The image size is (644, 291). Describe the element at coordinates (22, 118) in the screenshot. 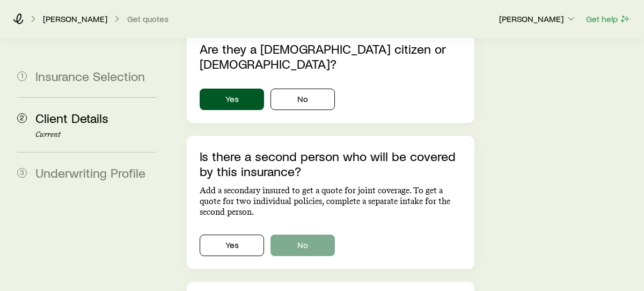

I see `span: 2` at that location.